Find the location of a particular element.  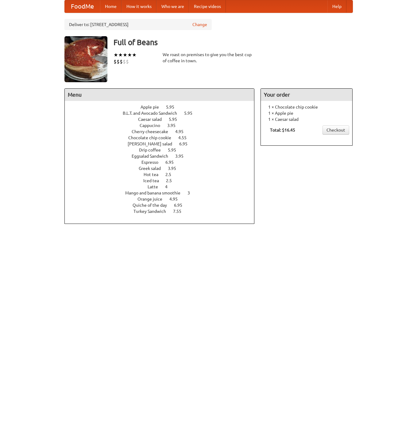

a: Orange juice 4.95 is located at coordinates (163, 199).